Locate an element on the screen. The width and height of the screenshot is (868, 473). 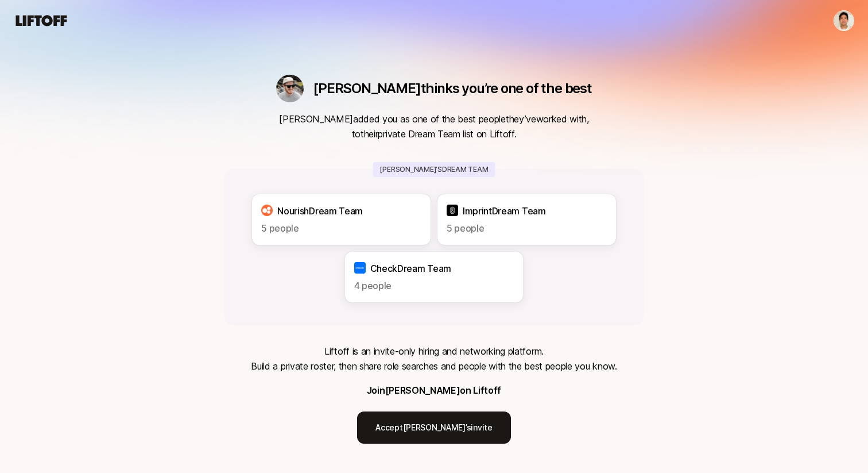
p: Liftoff is an invite-only hiring and networking platform. Build a private roster, then share role... is located at coordinates (434, 358).